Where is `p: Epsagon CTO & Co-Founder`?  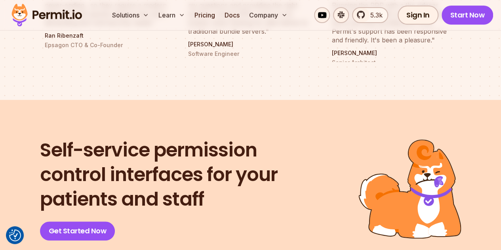
p: Epsagon CTO & Co-Founder is located at coordinates (107, 45).